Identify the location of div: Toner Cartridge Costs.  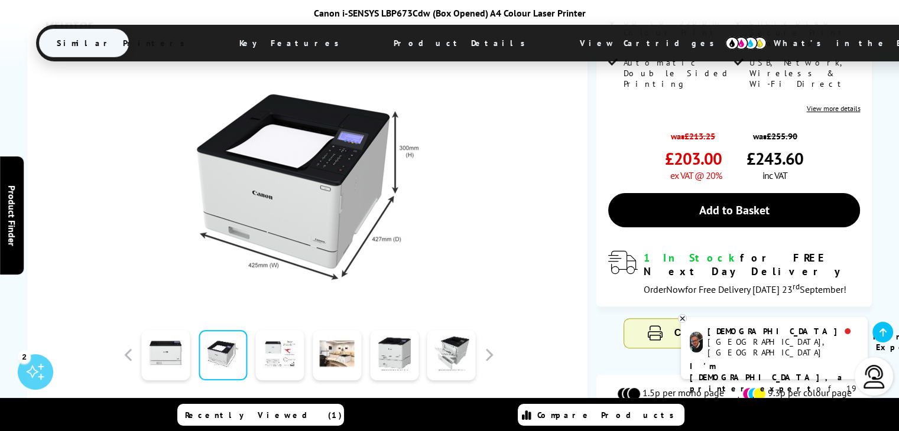
(734, 366).